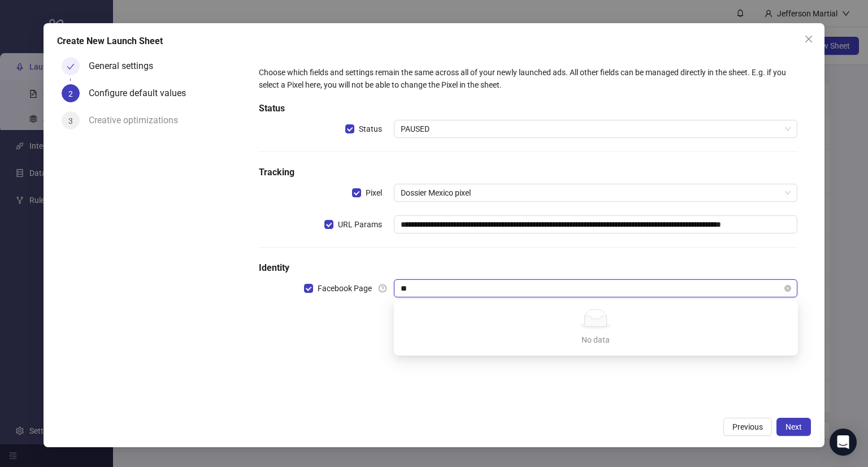 This screenshot has width=868, height=467. Describe the element at coordinates (360, 224) in the screenshot. I see `span: URL Params` at that location.